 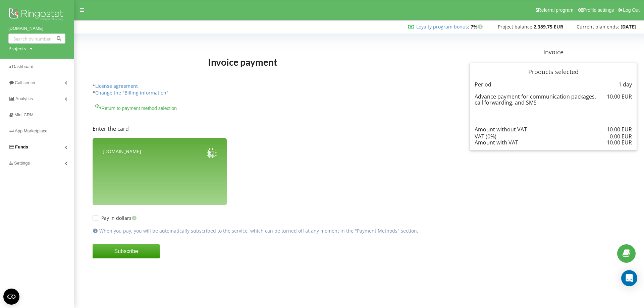 I want to click on button: Open CMP widget, so click(x=11, y=297).